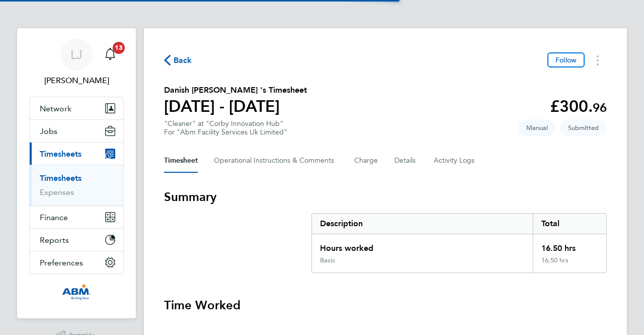  Describe the element at coordinates (566, 60) in the screenshot. I see `span: Follow` at that location.